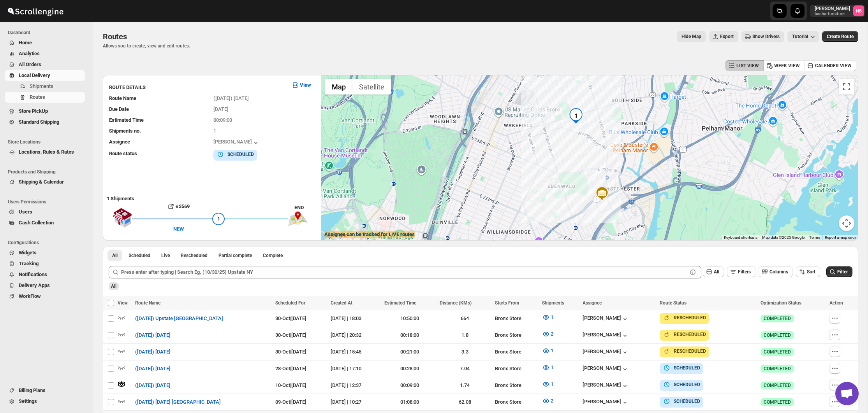 The width and height of the screenshot is (868, 413). Describe the element at coordinates (691, 37) in the screenshot. I see `span: Hide Map` at that location.